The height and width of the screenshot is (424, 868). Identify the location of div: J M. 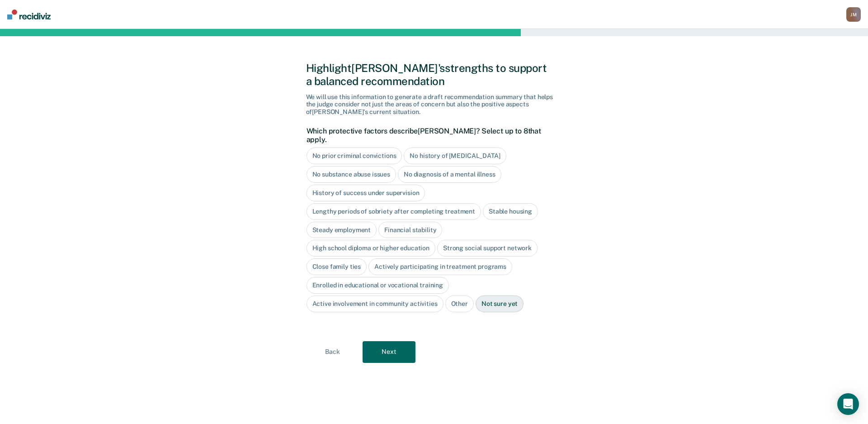
(854, 14).